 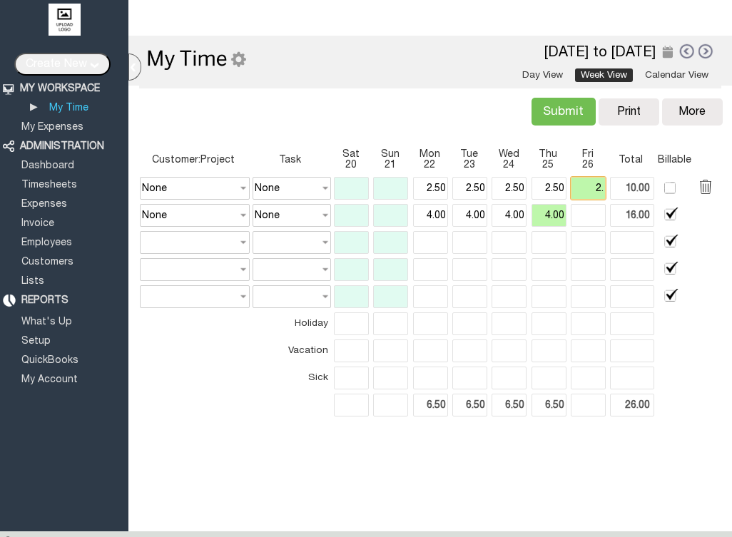 What do you see at coordinates (52, 127) in the screenshot?
I see `a: My Expenses` at bounding box center [52, 127].